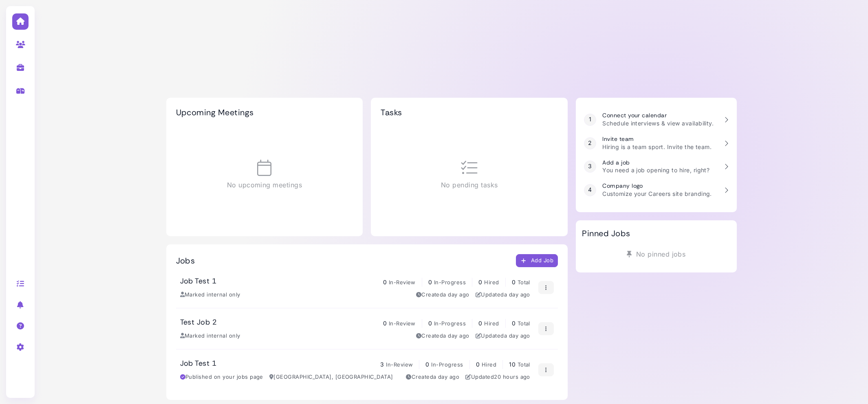 The image size is (868, 404). What do you see at coordinates (590, 120) in the screenshot?
I see `div: 1` at bounding box center [590, 120].